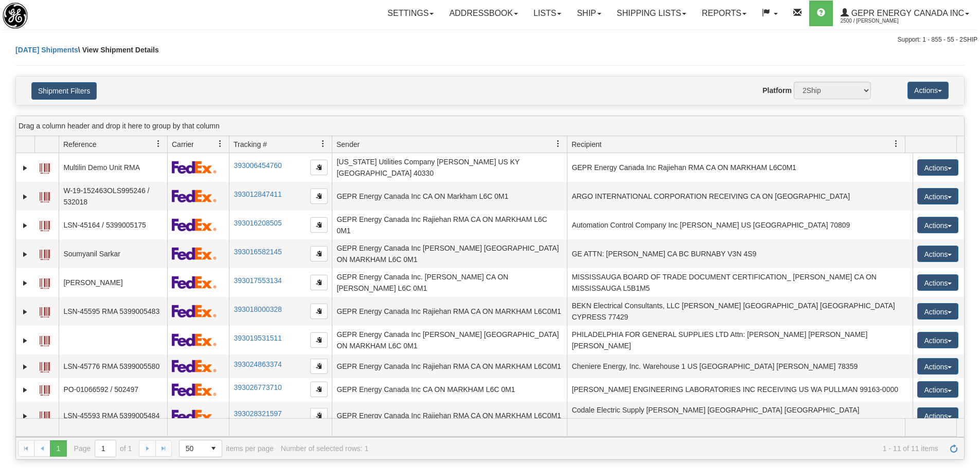 This screenshot has height=468, width=980. I want to click on td: Soumyanil Sarkar, so click(113, 254).